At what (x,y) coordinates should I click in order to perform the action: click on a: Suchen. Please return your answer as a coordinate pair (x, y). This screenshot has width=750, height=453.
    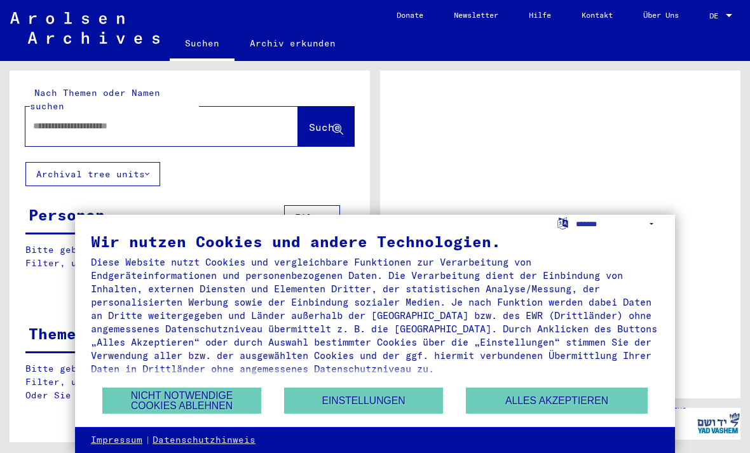
    Looking at the image, I should click on (202, 44).